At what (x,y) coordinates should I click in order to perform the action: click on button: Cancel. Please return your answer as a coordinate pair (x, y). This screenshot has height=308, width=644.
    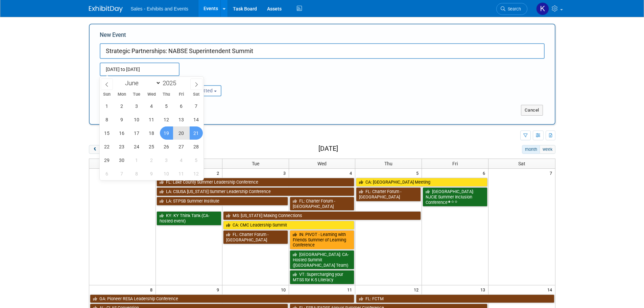
    Looking at the image, I should click on (532, 110).